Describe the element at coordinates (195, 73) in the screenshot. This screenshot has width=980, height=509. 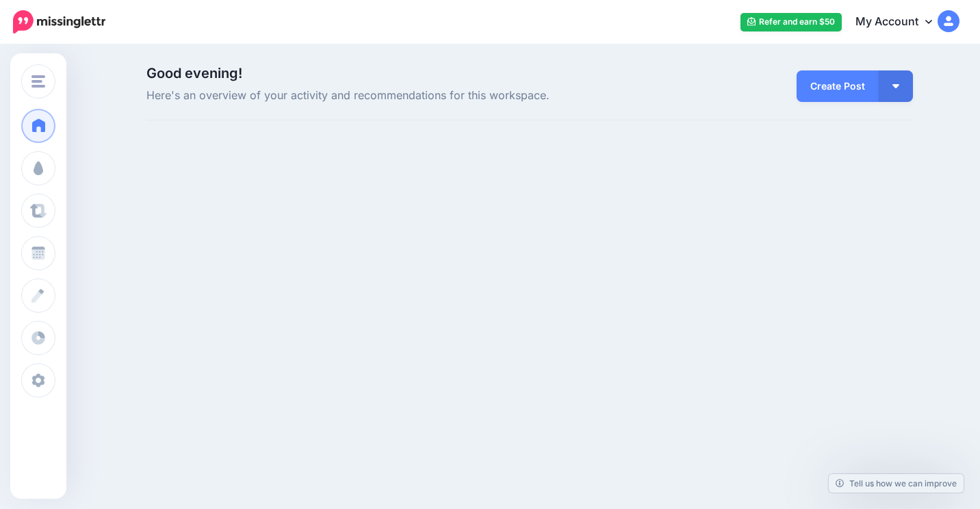
I see `span: Good evening!` at that location.